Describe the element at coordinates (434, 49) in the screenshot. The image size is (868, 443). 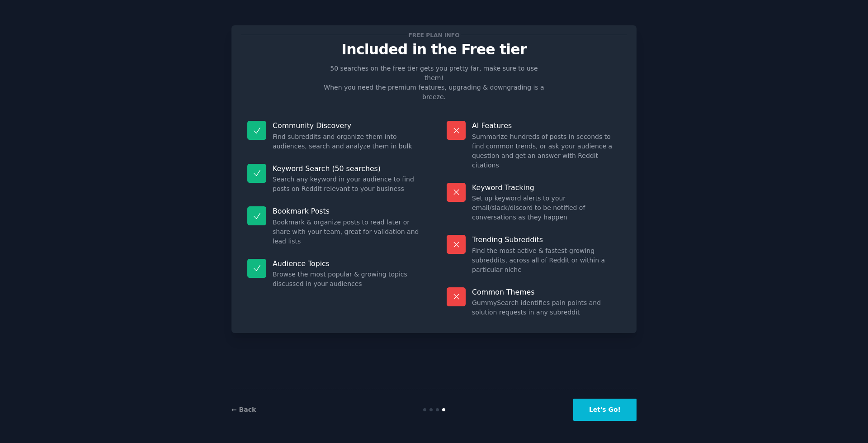
I see `p: Included in the Free tier` at that location.